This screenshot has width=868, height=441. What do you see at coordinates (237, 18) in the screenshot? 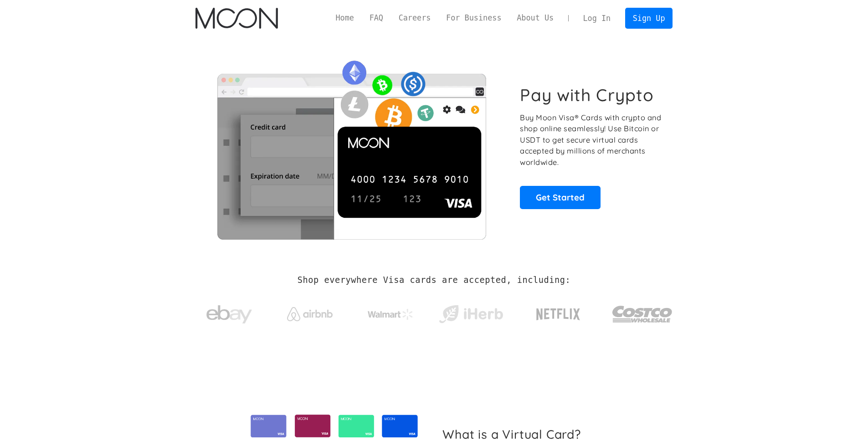
I see `img: Moon Logo` at bounding box center [237, 18].